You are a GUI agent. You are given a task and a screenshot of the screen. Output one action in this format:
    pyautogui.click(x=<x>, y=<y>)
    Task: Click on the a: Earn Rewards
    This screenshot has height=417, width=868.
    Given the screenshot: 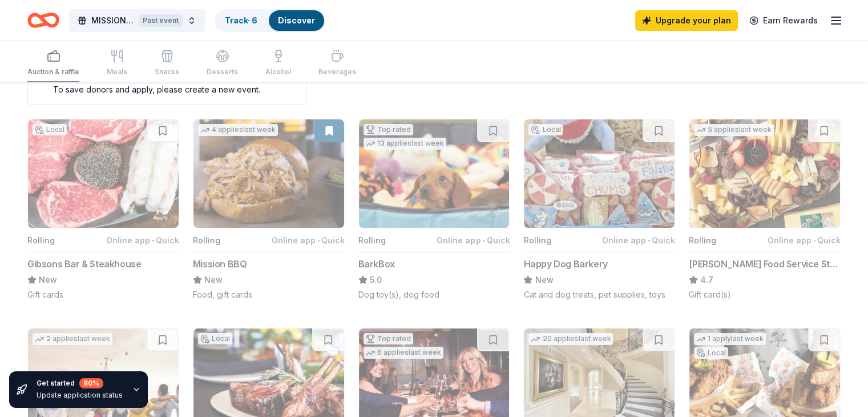 What is the action you would take?
    pyautogui.click(x=784, y=21)
    